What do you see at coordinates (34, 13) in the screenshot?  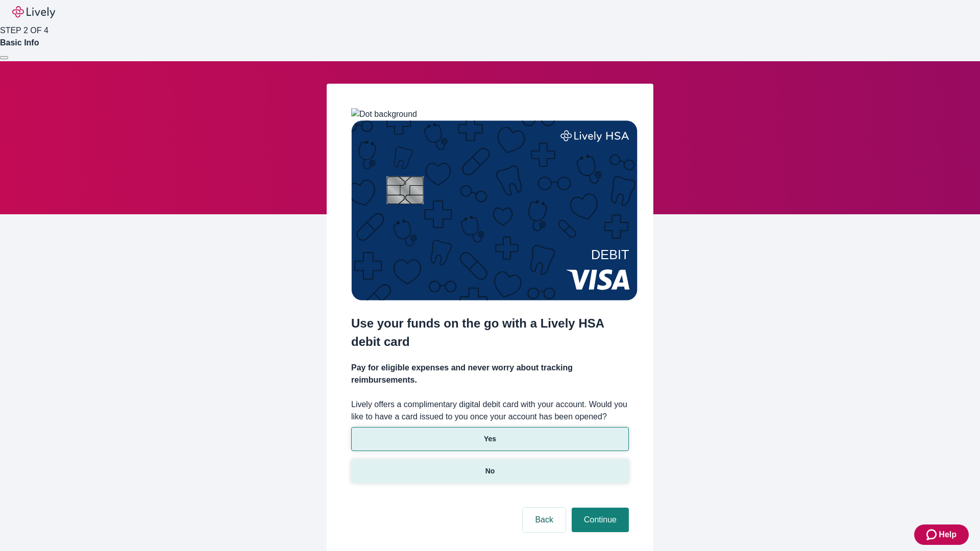 I see `img: Lively` at bounding box center [34, 13].